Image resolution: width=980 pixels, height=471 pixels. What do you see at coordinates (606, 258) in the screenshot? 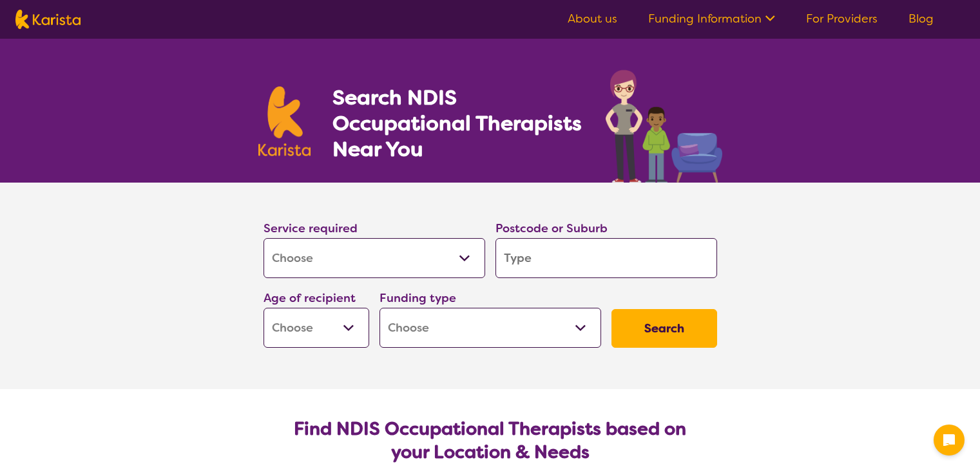
I see `input: Type` at bounding box center [606, 258].